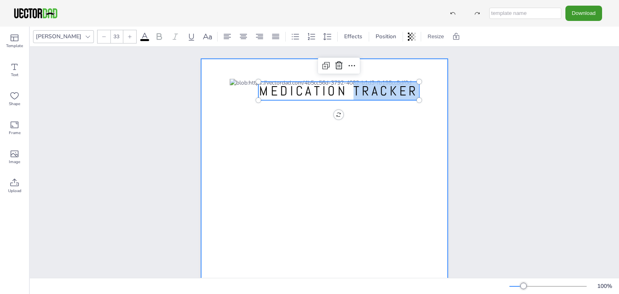  Describe the element at coordinates (35, 13) in the screenshot. I see `img: VectorDad-1.png` at that location.